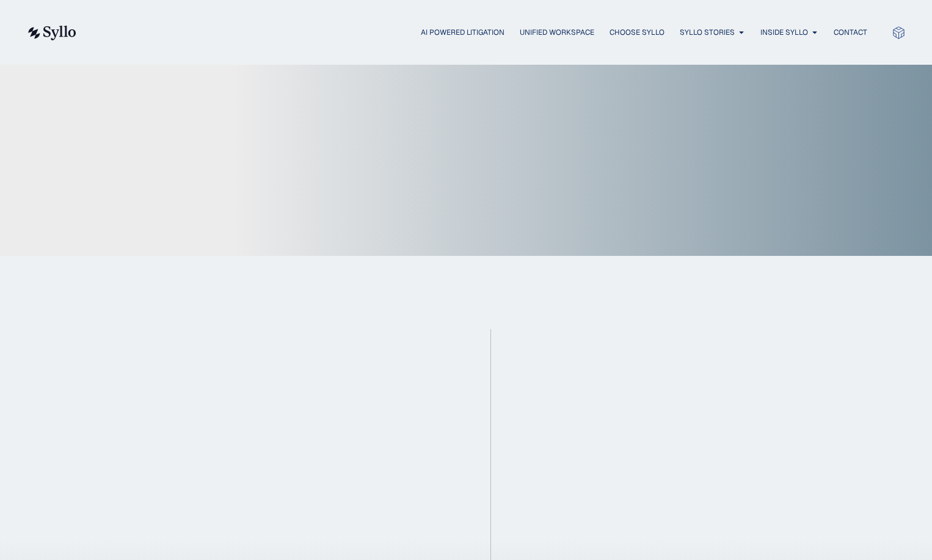  Describe the element at coordinates (637, 33) in the screenshot. I see `a: Choose Syllo` at that location.